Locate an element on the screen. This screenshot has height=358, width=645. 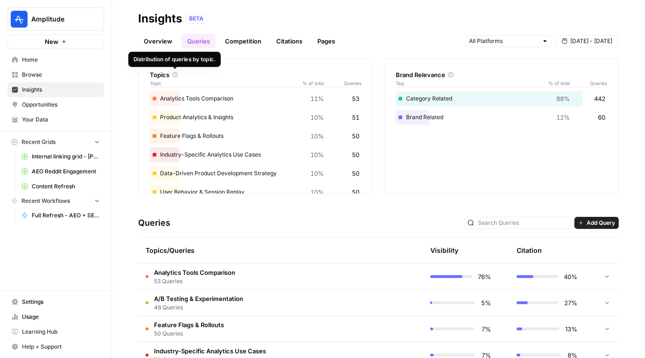
a: Overview is located at coordinates (158, 41).